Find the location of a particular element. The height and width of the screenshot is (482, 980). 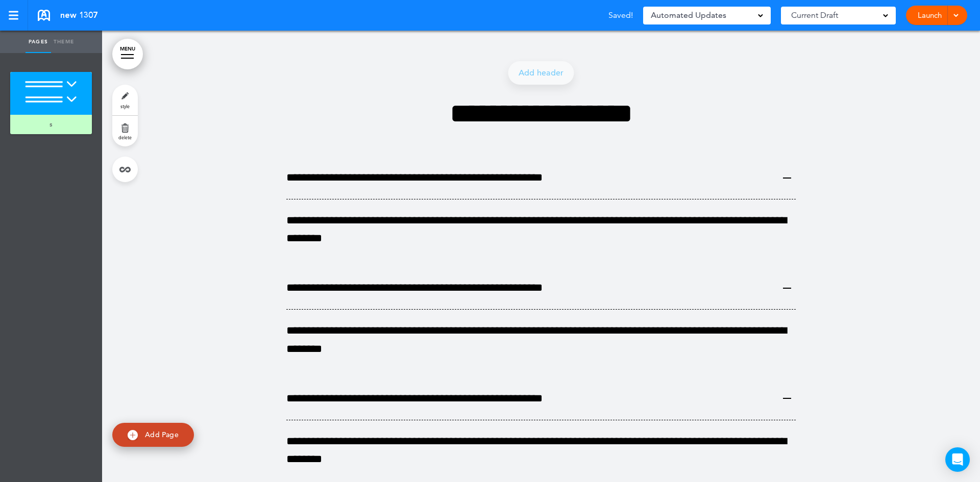

img: add.svg is located at coordinates (133, 435).